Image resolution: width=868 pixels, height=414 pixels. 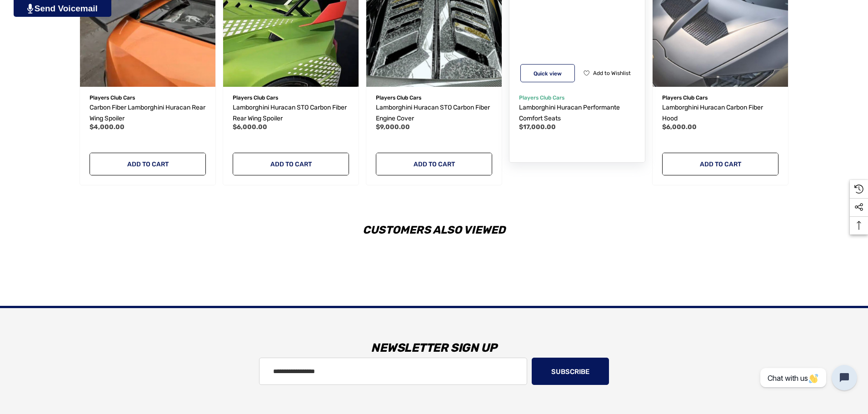 I want to click on h3: Newsletter Sign Up, so click(x=434, y=348).